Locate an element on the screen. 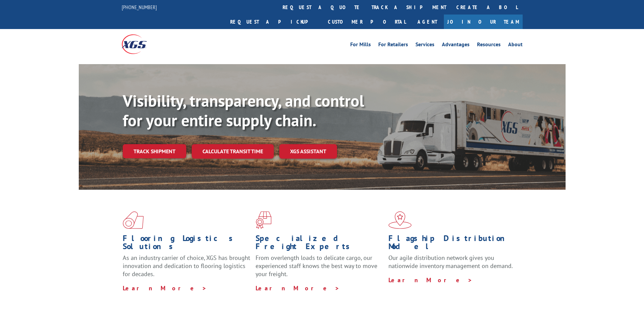  b: Visibility, transparency, and control for your entire supply chain. is located at coordinates (244, 111).